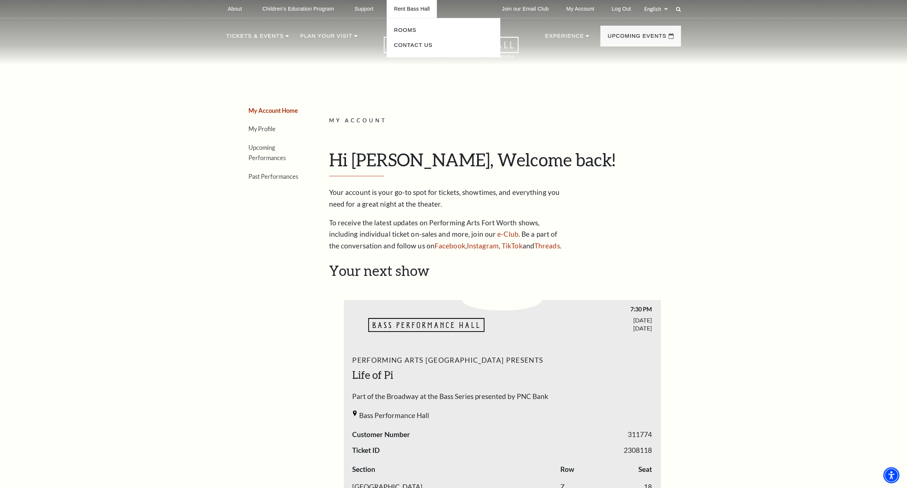  I want to click on a: Past Performances, so click(273, 176).